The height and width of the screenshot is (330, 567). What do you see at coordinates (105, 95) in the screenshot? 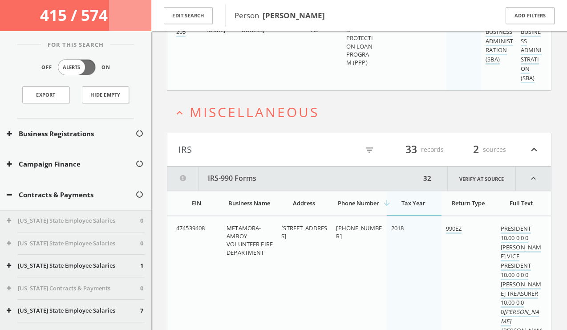
I see `button: Hide Empty` at bounding box center [105, 95].